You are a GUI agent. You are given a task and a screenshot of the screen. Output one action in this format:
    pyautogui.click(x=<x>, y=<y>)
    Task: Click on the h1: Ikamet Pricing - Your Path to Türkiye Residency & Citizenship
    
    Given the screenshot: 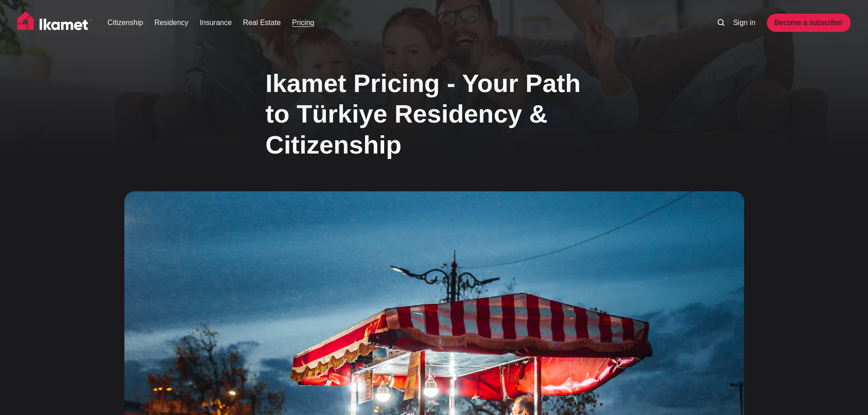 What is the action you would take?
    pyautogui.click(x=434, y=114)
    